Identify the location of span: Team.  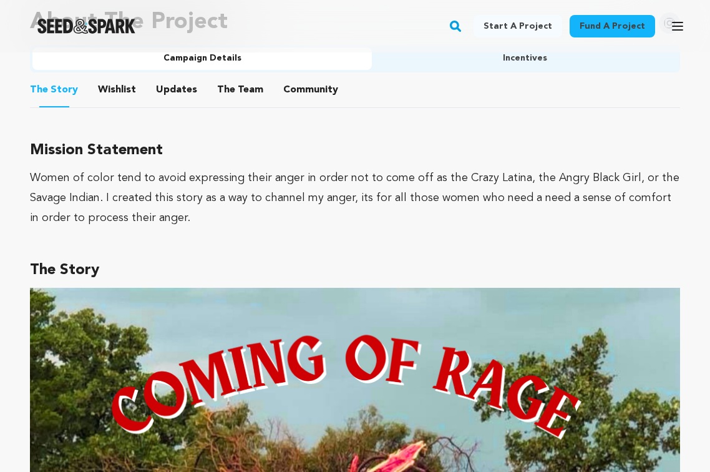
(240, 90).